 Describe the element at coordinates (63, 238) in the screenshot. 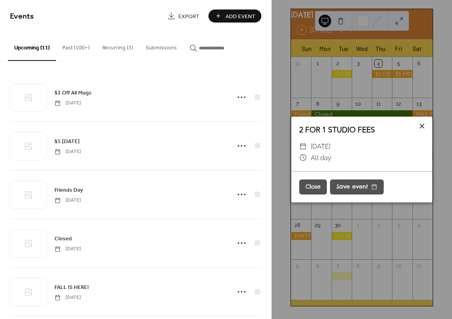

I see `a: Closed` at that location.